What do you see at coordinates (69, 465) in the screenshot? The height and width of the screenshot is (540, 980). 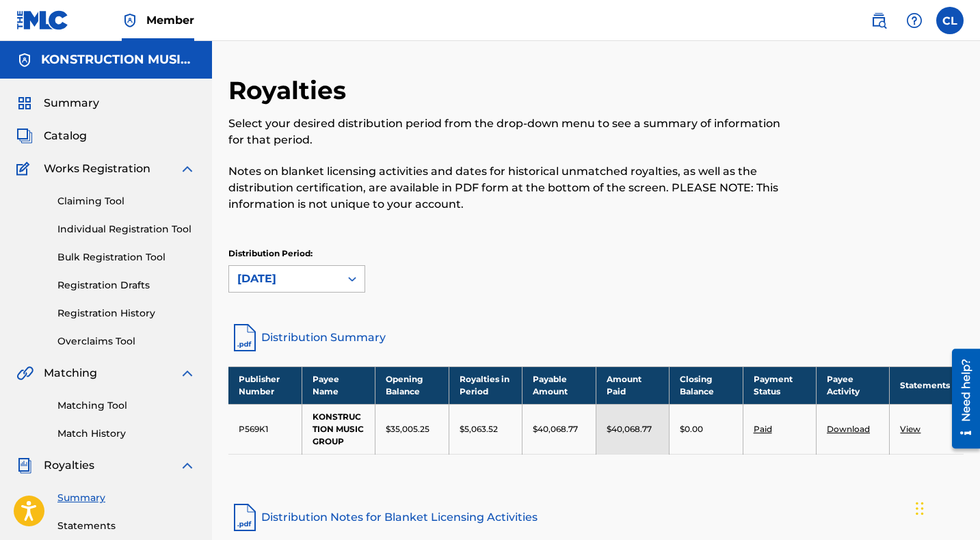 I see `span: Royalties` at bounding box center [69, 465].